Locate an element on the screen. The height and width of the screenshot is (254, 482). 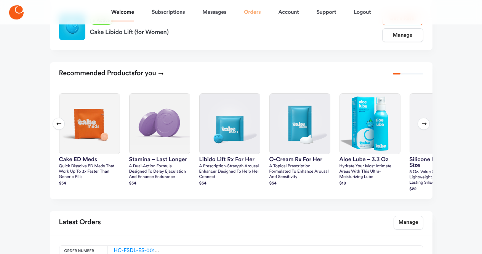
a: Messages is located at coordinates (214, 12).